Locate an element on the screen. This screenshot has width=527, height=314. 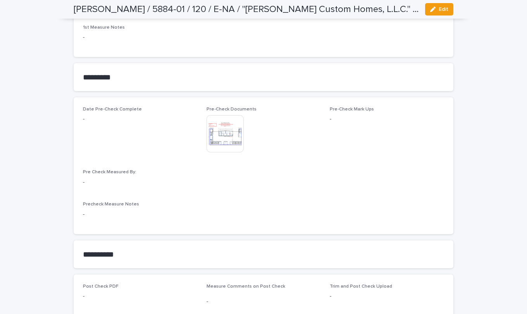
span: 1st Measure Notes is located at coordinates (104, 27).